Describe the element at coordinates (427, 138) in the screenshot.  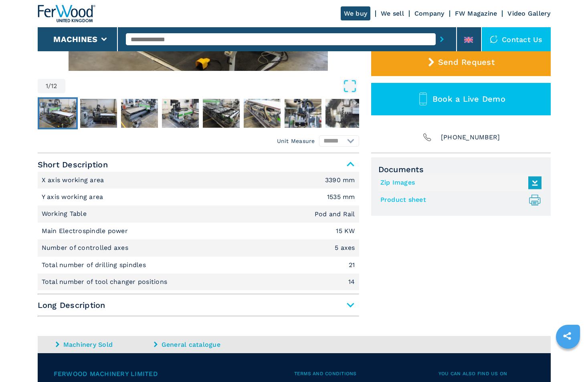
I see `img: Phone` at that location.